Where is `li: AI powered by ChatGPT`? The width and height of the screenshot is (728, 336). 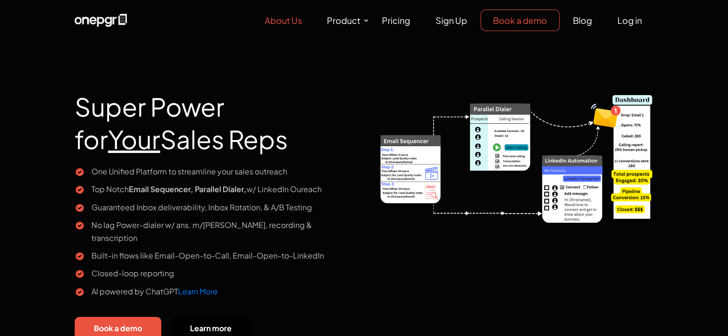 li: AI powered by ChatGPT is located at coordinates (216, 291).